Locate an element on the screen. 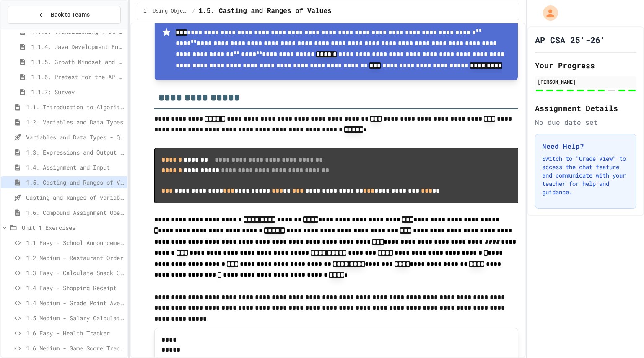 The width and height of the screenshot is (644, 358). div: My Account is located at coordinates (547, 13).